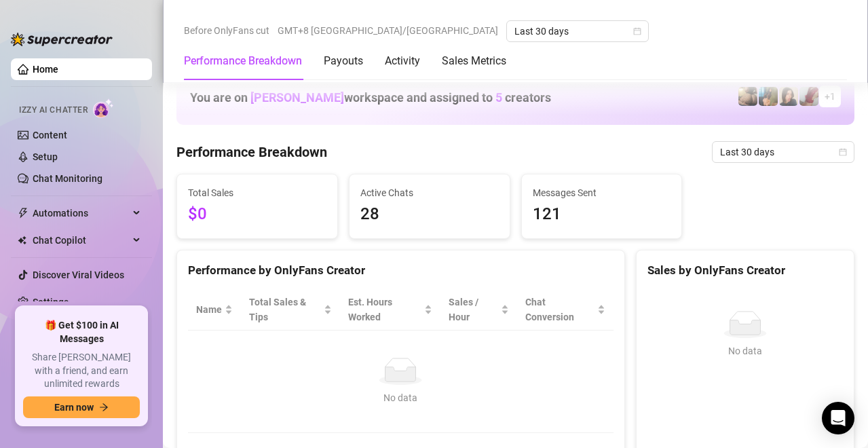  Describe the element at coordinates (748, 96) in the screenshot. I see `img: Peachy` at that location.